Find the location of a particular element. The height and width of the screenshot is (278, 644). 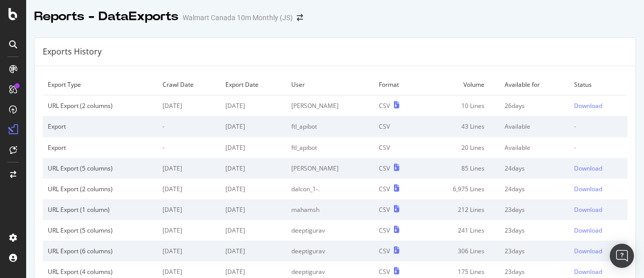

div: URL Export (6 columns) is located at coordinates (100, 251).